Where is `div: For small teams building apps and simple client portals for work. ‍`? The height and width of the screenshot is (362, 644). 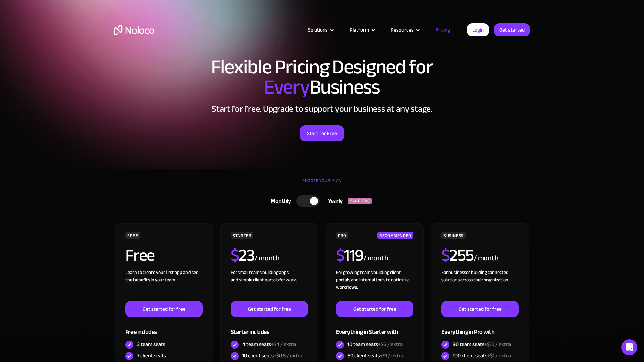
div: For small teams building apps and simple client portals for work. ‍ is located at coordinates (269, 285).